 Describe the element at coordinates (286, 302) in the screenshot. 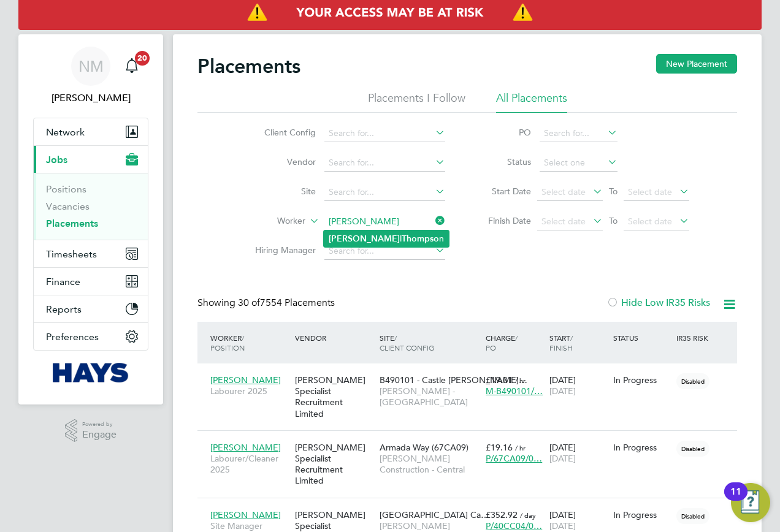

I see `span: 7554 Placements` at that location.